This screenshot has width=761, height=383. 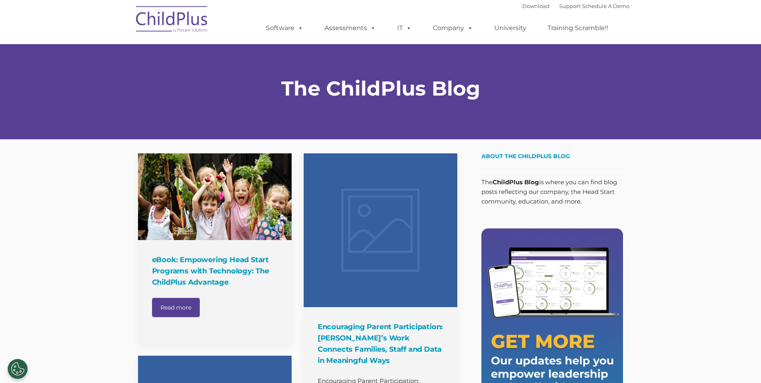 What do you see at coordinates (516, 182) in the screenshot?
I see `strong: ChildPlus Blog` at bounding box center [516, 182].